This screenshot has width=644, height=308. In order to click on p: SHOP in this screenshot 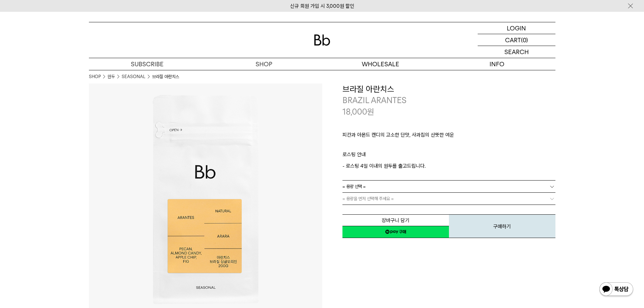, I will do `click(264, 64)`.